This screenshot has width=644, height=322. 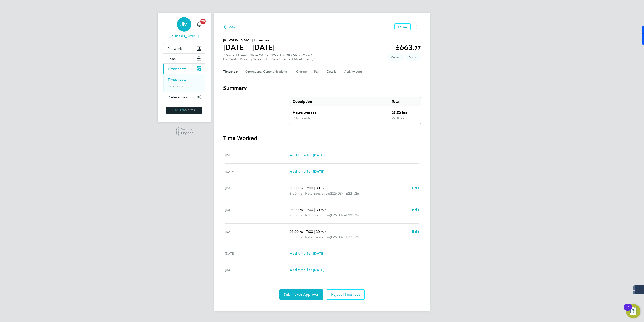 What do you see at coordinates (184, 132) in the screenshot?
I see `a: Powered byEngage` at bounding box center [184, 132].